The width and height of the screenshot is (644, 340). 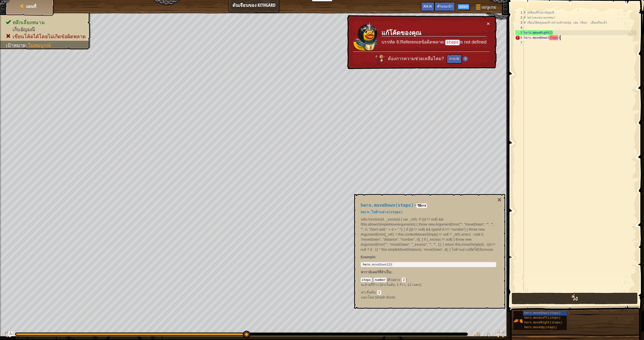 I want to click on span: Example, so click(x=368, y=257).